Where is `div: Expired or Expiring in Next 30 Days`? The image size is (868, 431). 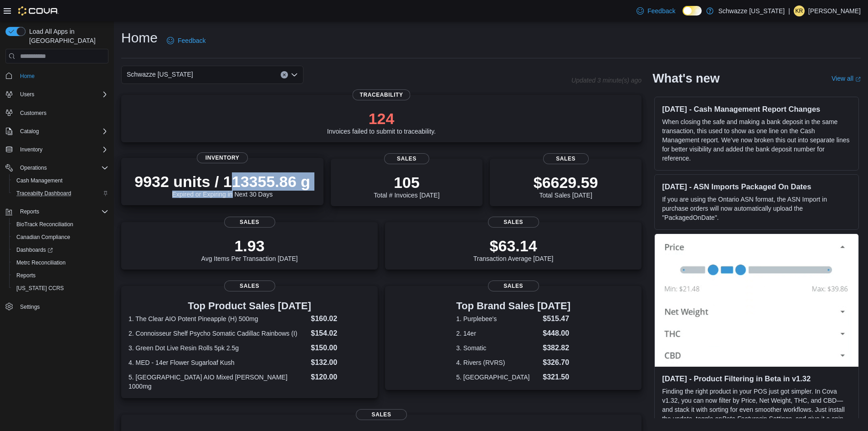
div: Expired or Expiring in Next 30 Days is located at coordinates (222, 185).